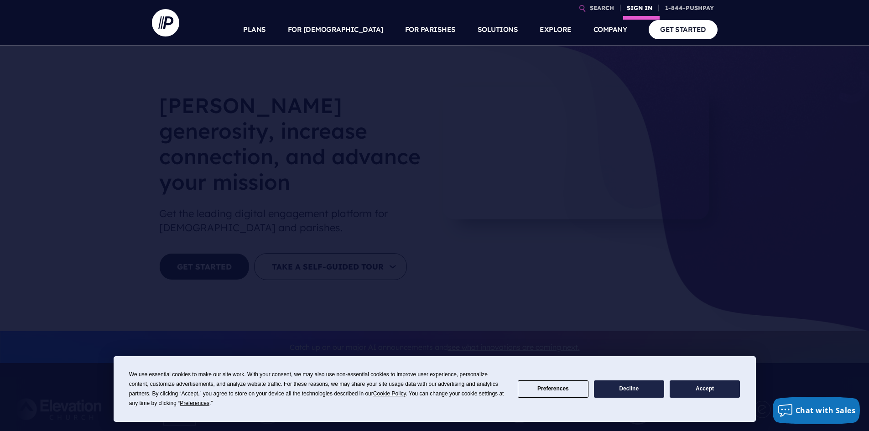 The height and width of the screenshot is (431, 869). What do you see at coordinates (817, 411) in the screenshot?
I see `button: Chat with Sales` at bounding box center [817, 411].